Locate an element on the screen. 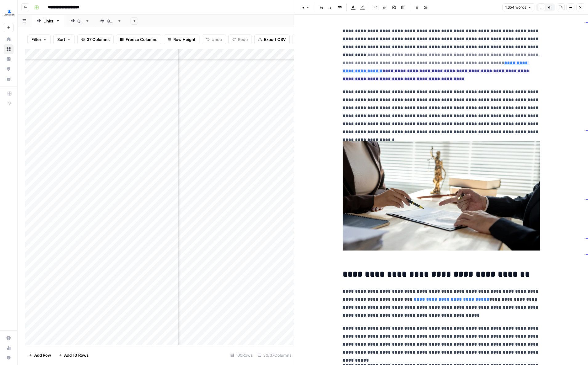 This screenshot has width=588, height=365. button: Add Row is located at coordinates (40, 355).